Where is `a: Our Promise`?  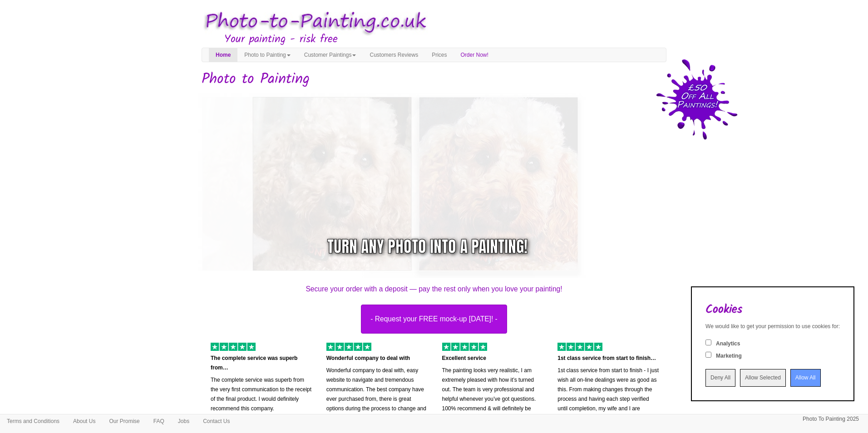
a: Our Promise is located at coordinates (124, 422).